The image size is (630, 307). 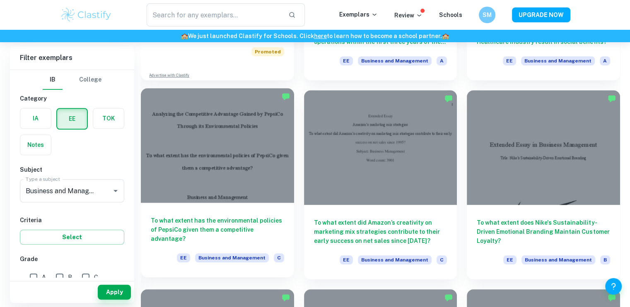 I want to click on button: Select, so click(x=72, y=237).